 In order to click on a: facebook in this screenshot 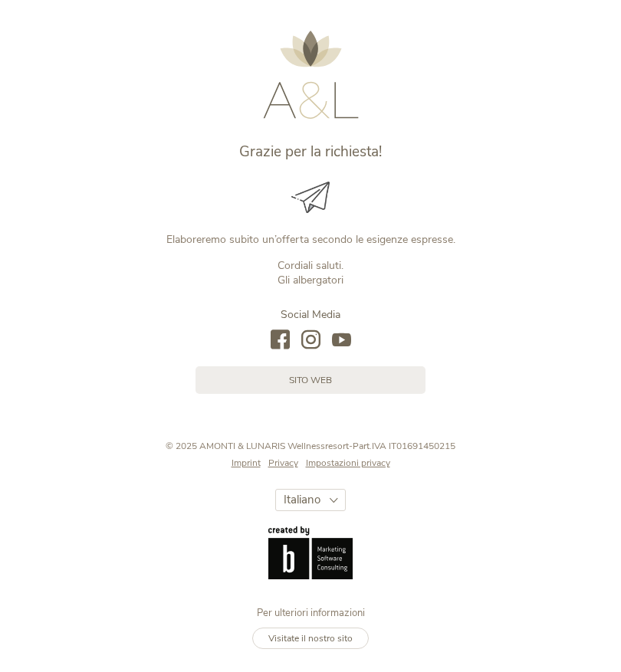, I will do `click(280, 340)`.